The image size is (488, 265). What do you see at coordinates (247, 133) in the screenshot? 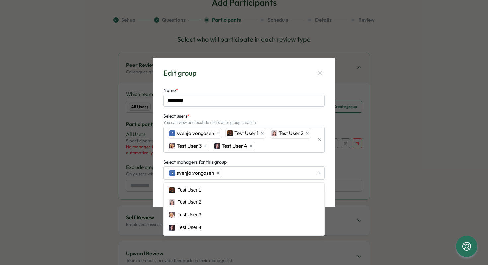
I see `span: Test User 1` at bounding box center [247, 133].